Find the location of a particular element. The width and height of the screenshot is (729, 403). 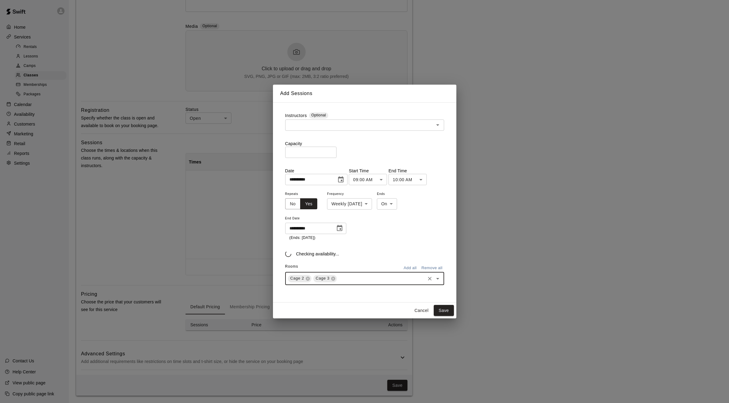

span: Optional is located at coordinates (319, 115).